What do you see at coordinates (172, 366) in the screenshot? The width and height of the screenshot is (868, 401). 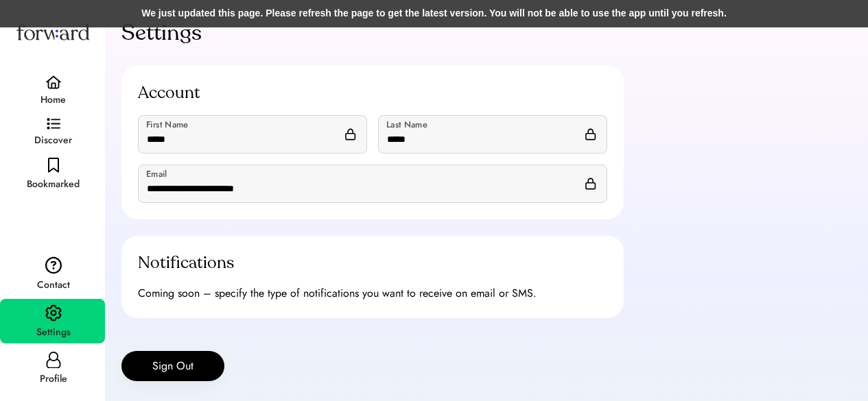 I see `button: Sign Out` at bounding box center [172, 366].